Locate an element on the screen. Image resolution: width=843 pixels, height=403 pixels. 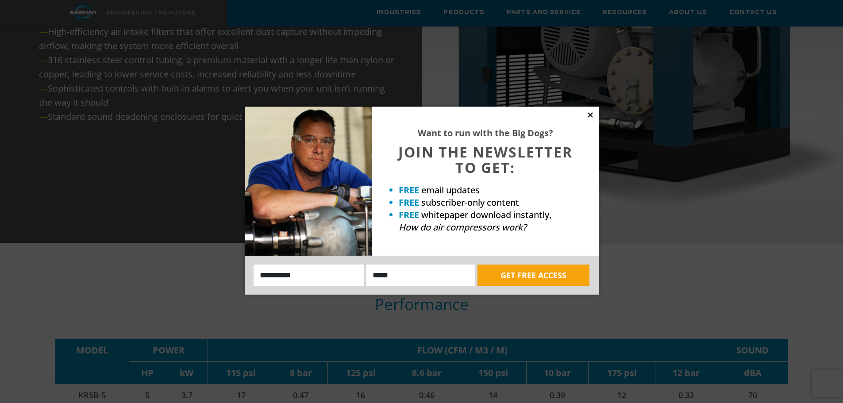
strong: Want to run with the Big Dogs? is located at coordinates (485, 133).